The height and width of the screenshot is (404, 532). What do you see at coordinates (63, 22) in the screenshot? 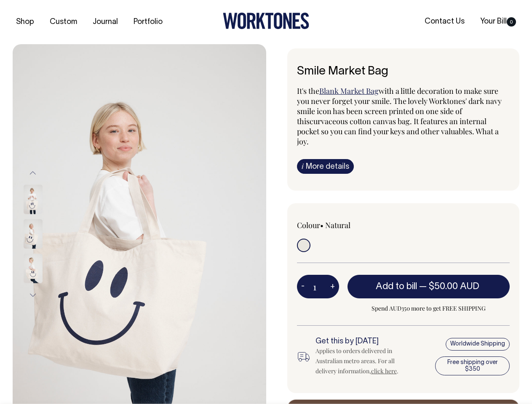
I see `a: Custom` at bounding box center [63, 22].